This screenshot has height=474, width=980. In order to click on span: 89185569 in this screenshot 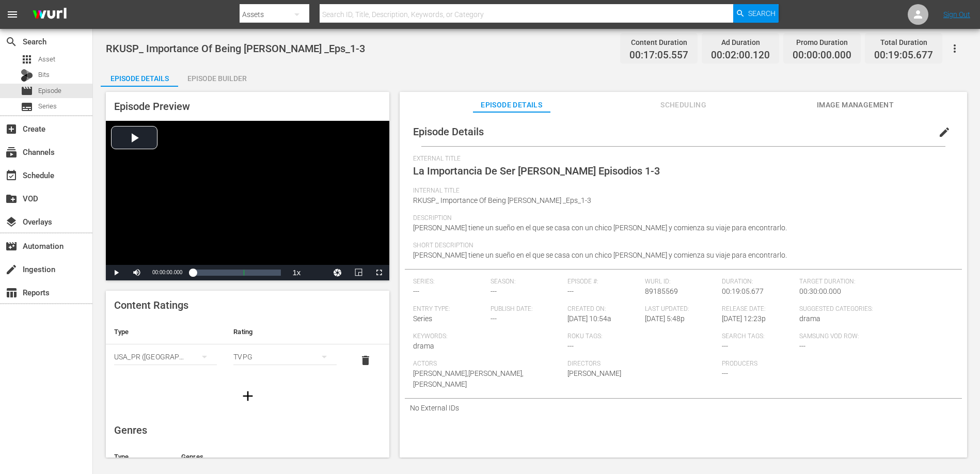, I will do `click(661, 291)`.